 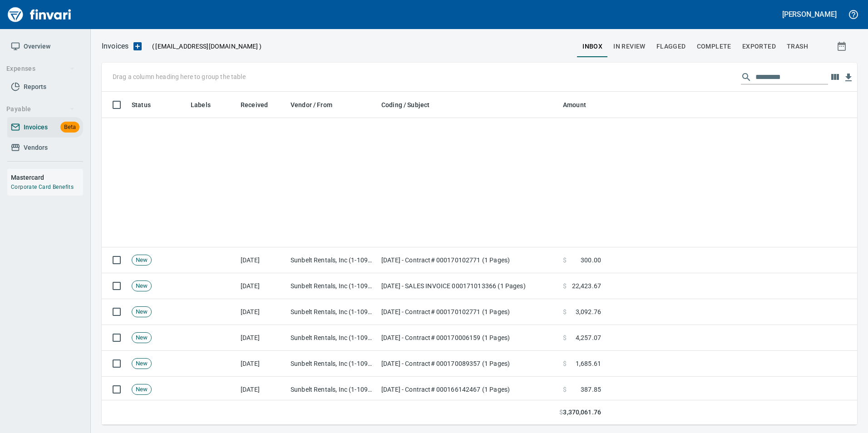 I want to click on span: In Review, so click(x=629, y=46).